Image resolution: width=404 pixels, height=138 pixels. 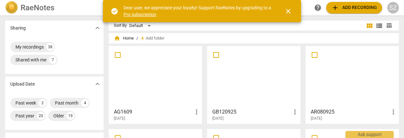 I want to click on div: Past week, so click(x=26, y=103).